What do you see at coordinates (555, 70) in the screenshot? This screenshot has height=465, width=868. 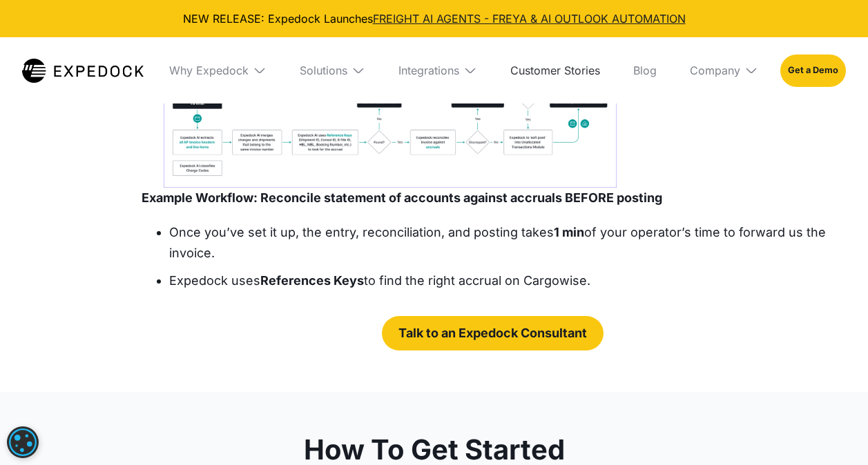 I see `a: Customer Stories` at bounding box center [555, 70].